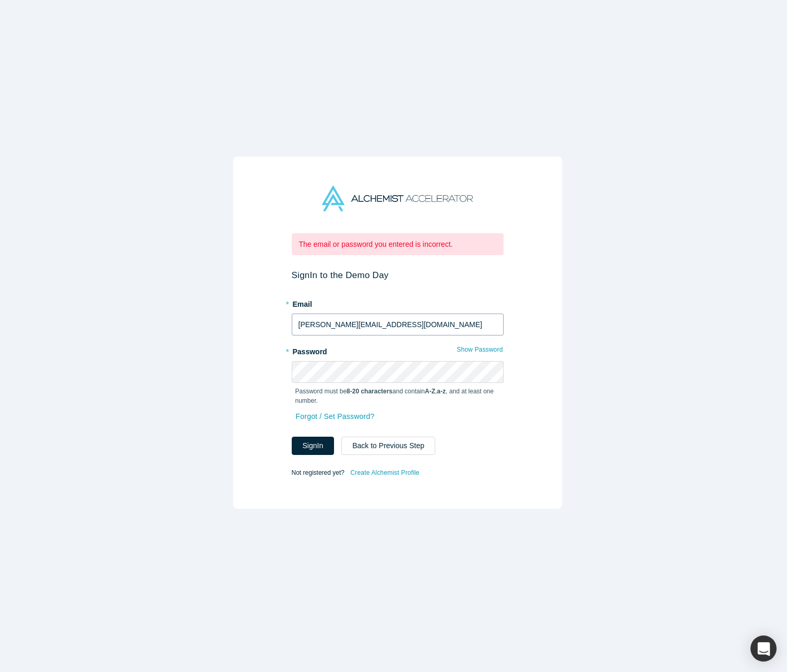 Image resolution: width=787 pixels, height=672 pixels. Describe the element at coordinates (388, 446) in the screenshot. I see `button: Back to Previous Step` at that location.